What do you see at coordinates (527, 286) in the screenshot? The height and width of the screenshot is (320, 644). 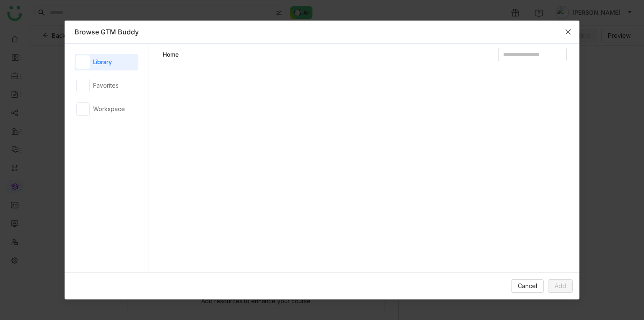 I see `span: Cancel` at bounding box center [527, 286].